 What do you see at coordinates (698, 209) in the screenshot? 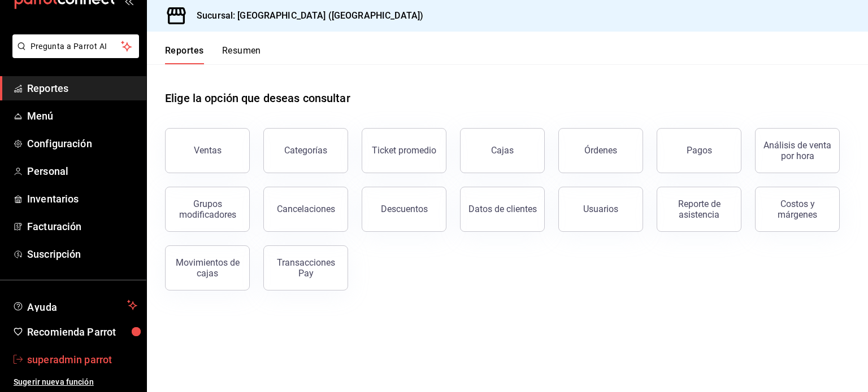
I see `button: Reporte de asistencia` at bounding box center [698, 209].